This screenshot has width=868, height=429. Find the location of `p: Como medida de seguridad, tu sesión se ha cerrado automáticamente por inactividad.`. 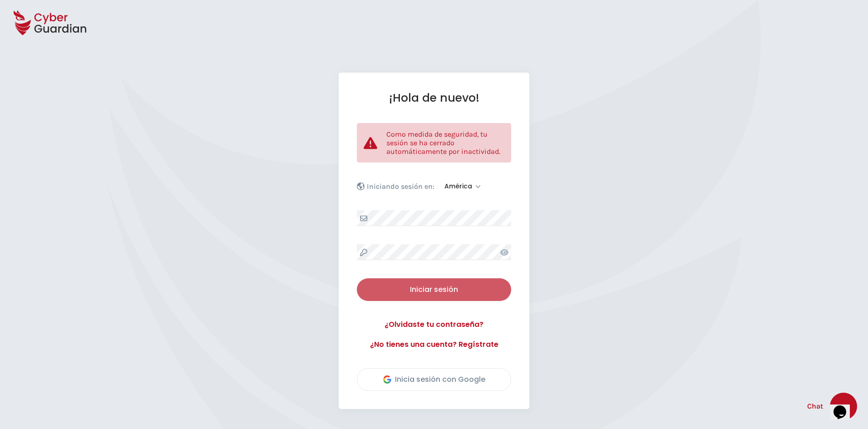

p: Como medida de seguridad, tu sesión se ha cerrado automáticamente por inactividad. is located at coordinates (446, 142).